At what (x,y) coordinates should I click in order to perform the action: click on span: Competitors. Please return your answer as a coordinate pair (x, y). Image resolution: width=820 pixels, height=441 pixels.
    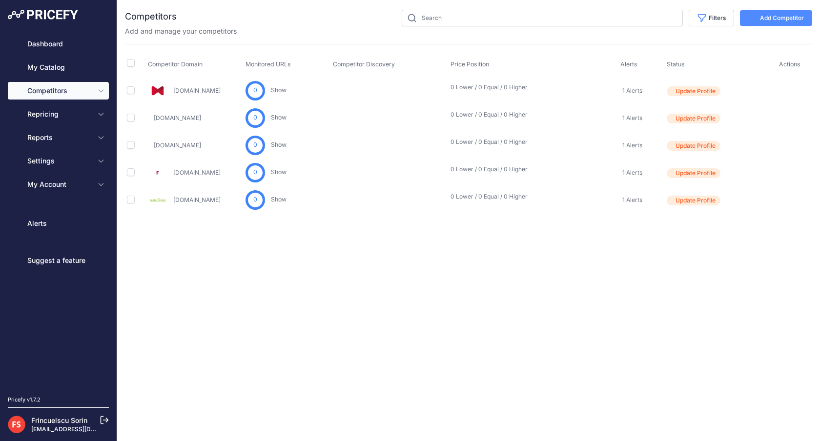
    Looking at the image, I should click on (59, 91).